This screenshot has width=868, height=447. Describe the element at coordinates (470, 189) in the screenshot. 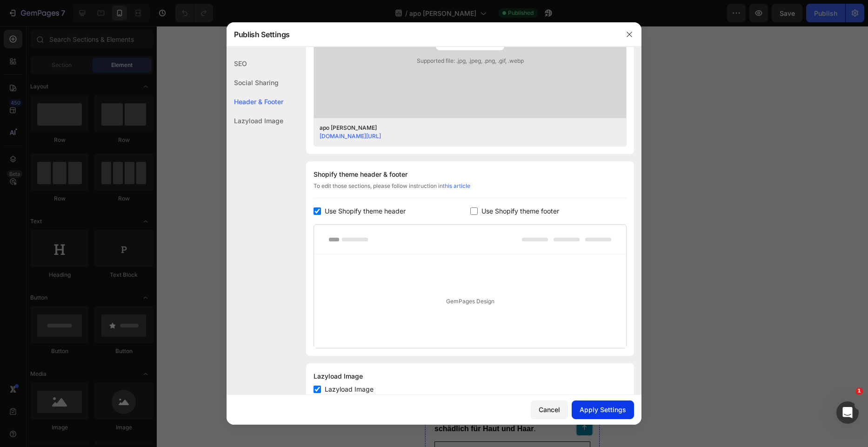

I see `div: To edit those sections, please follow instruction in` at that location.